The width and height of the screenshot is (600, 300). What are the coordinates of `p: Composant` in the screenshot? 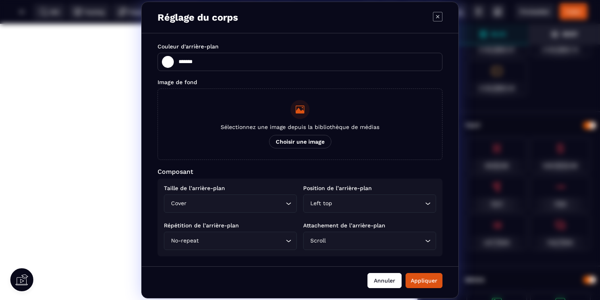 It's located at (300, 172).